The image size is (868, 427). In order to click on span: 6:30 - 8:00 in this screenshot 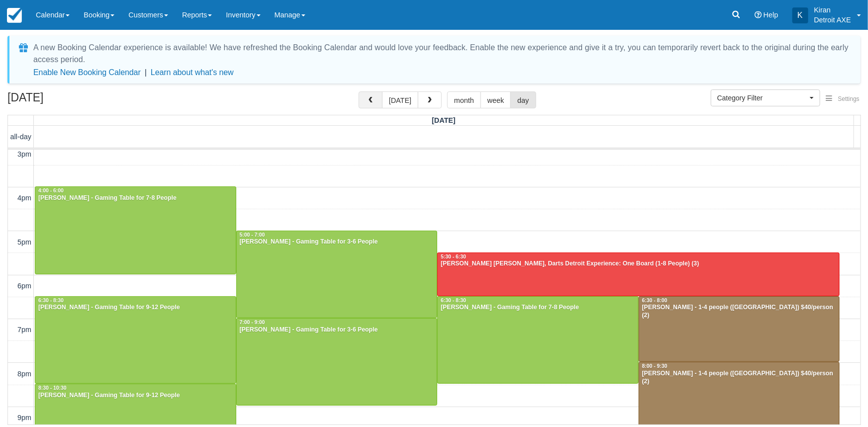, I will do `click(654, 300)`.